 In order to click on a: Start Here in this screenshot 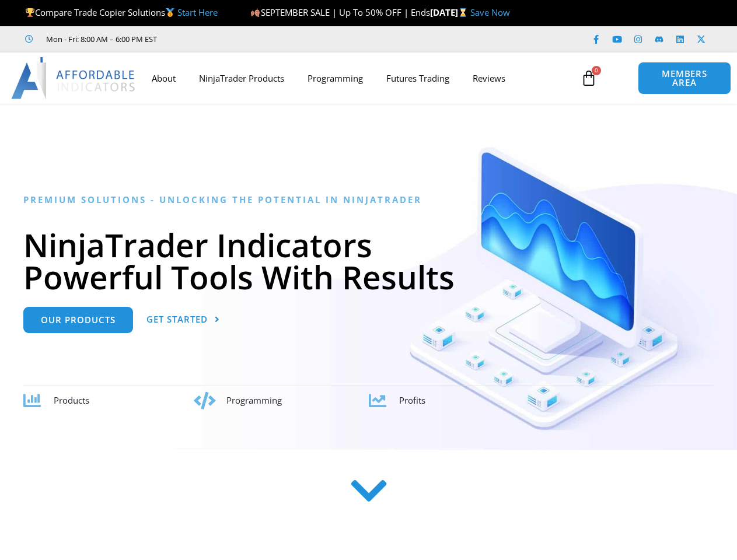, I will do `click(197, 13)`.